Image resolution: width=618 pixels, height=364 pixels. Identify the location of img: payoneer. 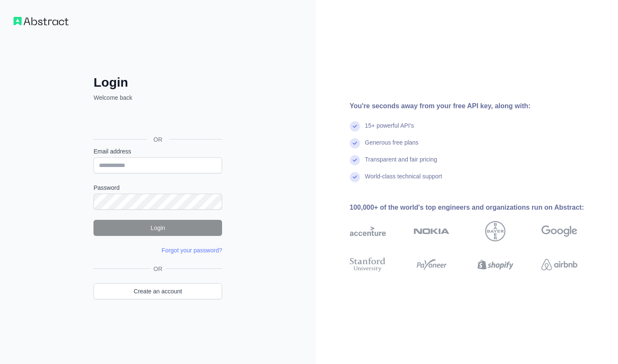
(431, 265).